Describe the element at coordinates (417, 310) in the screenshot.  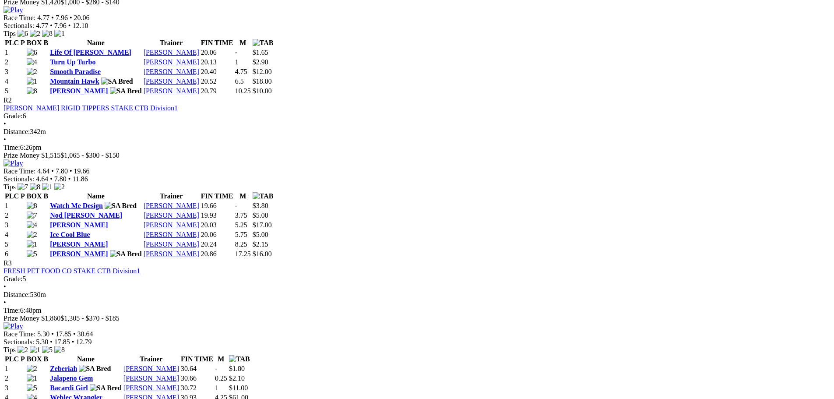
I see `div: 6:48pm` at that location.